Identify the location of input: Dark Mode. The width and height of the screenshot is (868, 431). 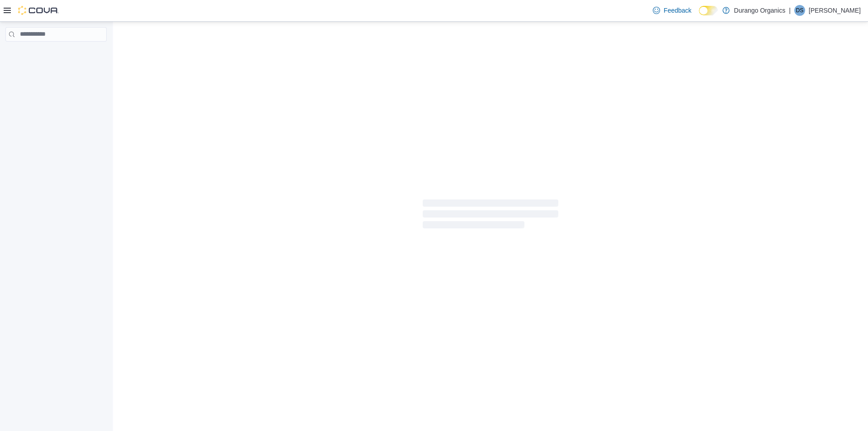
(708, 10).